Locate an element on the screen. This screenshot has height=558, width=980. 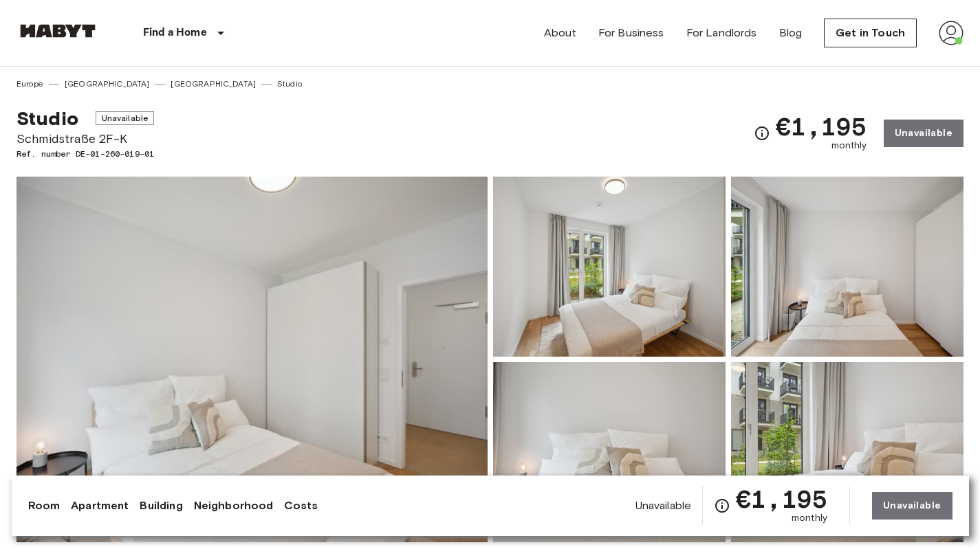
span: Ref. number DE-01-260-019-01 is located at coordinates (86, 154).